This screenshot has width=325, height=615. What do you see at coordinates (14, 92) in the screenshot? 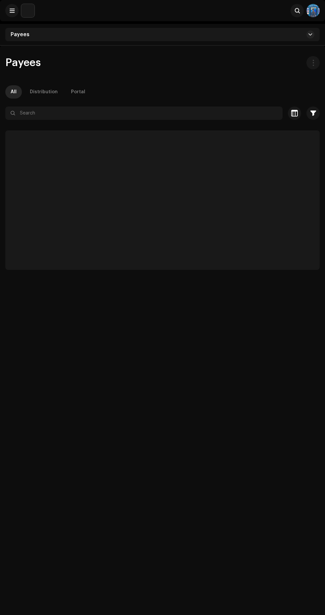
I see `div: All` at bounding box center [14, 92].